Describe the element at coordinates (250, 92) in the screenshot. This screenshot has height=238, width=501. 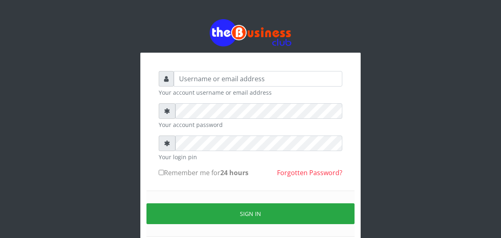
I see `small: Your account username or email address` at that location.